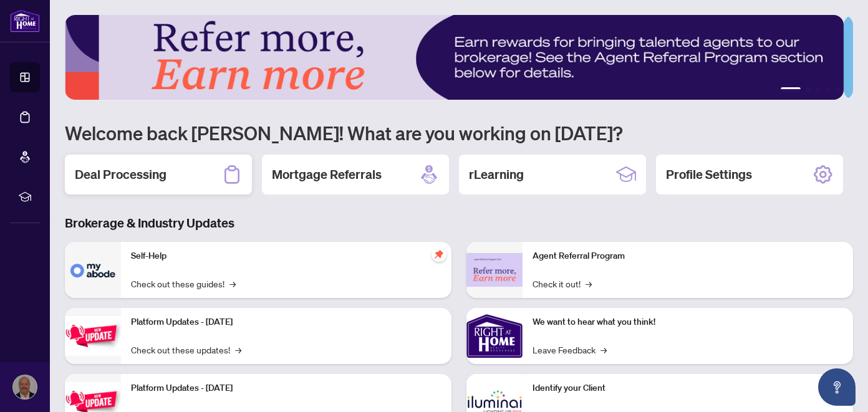 The width and height of the screenshot is (868, 412). Describe the element at coordinates (710, 175) in the screenshot. I see `h2: Profile Settings` at that location.